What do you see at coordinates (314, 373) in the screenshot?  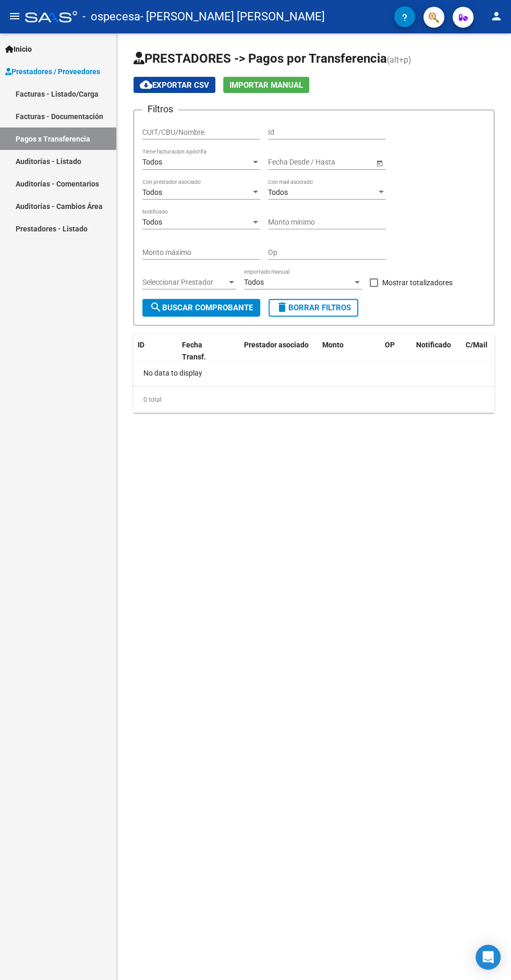 I see `div: No data to display` at bounding box center [314, 373].